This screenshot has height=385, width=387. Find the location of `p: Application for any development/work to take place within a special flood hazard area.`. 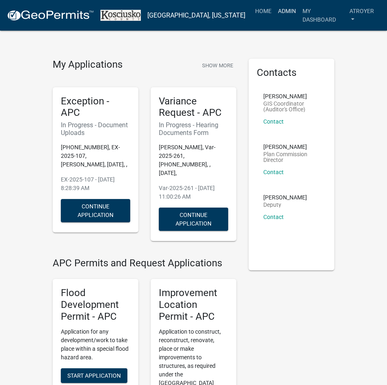

p: Application for any development/work to take place within a special flood hazard area. is located at coordinates (95, 345).